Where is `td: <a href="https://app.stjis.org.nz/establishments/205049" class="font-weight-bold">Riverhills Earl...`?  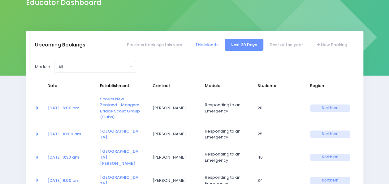
td: <a href="https://app.stjis.org.nz/establishments/205049" class="font-weight-bold">Riverhills Earl... is located at coordinates (122, 134).